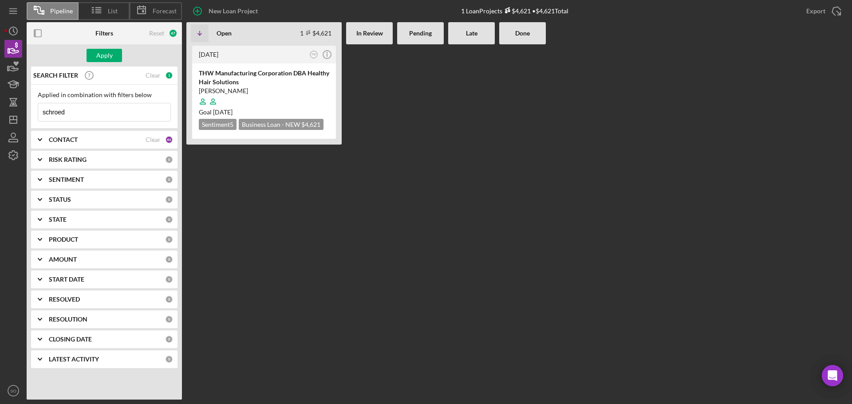  Describe the element at coordinates (66, 180) in the screenshot. I see `b: SENTIMENT` at that location.